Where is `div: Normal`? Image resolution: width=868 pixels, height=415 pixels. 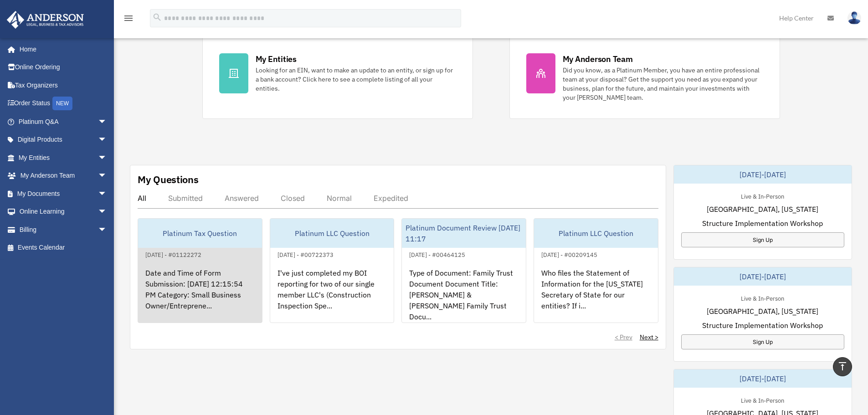
div: Normal is located at coordinates (339, 198).